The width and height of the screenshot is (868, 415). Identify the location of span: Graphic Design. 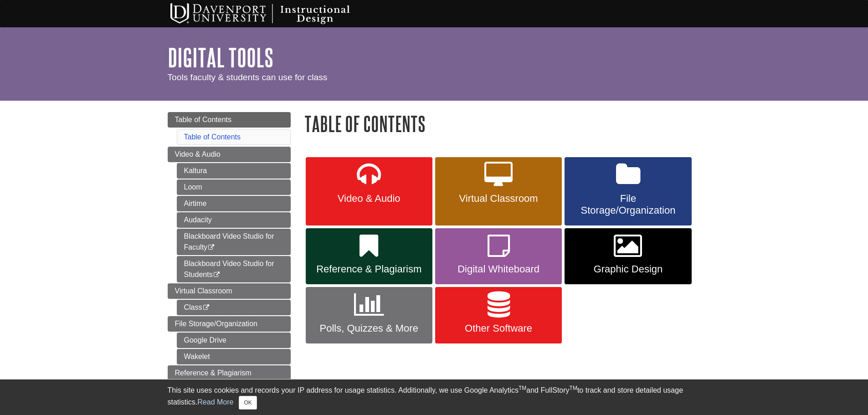
(628, 270).